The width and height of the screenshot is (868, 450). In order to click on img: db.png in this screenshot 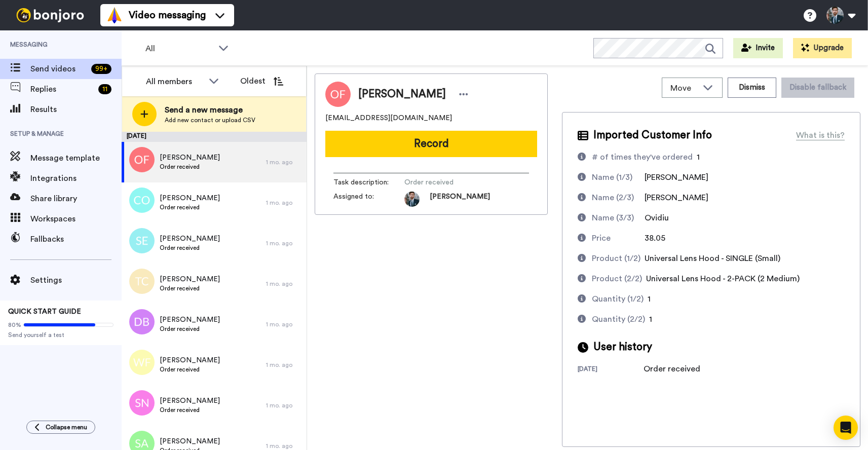, I will do `click(142, 322)`.